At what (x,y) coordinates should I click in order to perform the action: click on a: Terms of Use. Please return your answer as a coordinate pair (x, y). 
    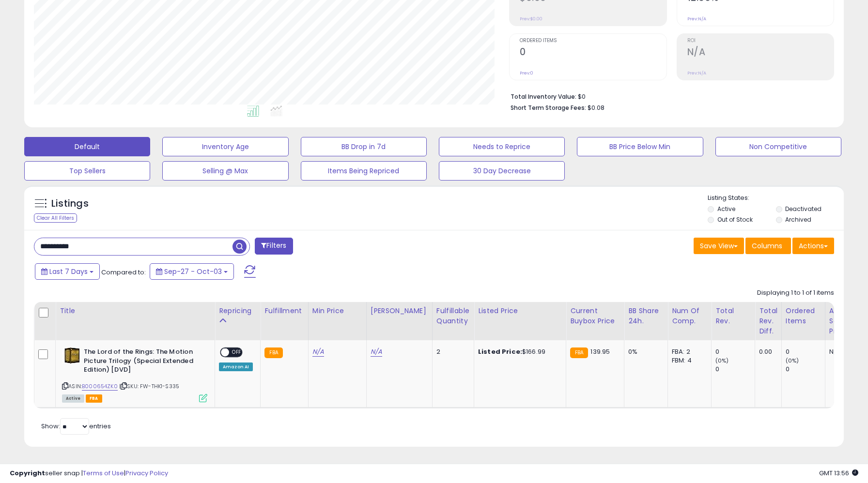
    Looking at the image, I should click on (103, 473).